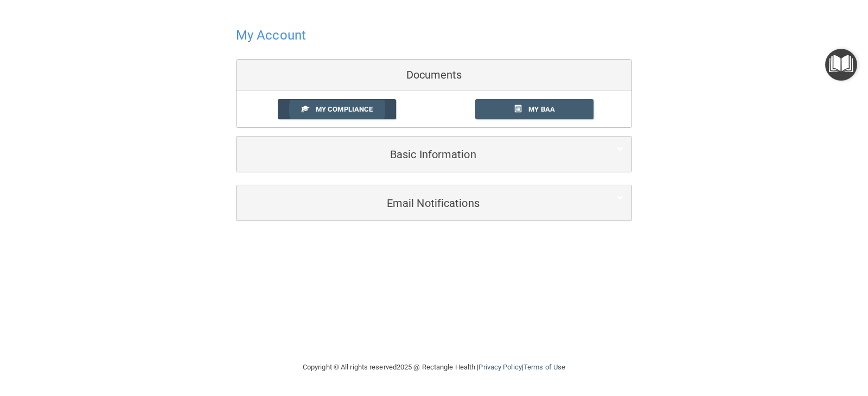 The image size is (868, 396). Describe the element at coordinates (434, 75) in the screenshot. I see `div: Documents` at that location.